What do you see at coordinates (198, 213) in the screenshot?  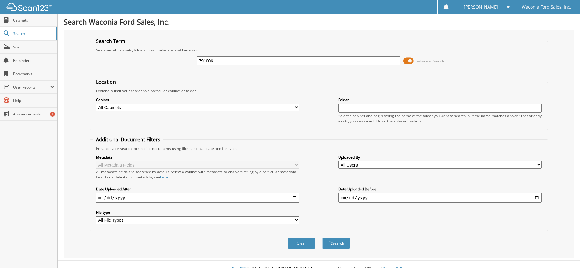 I see `label: File type` at bounding box center [198, 213].